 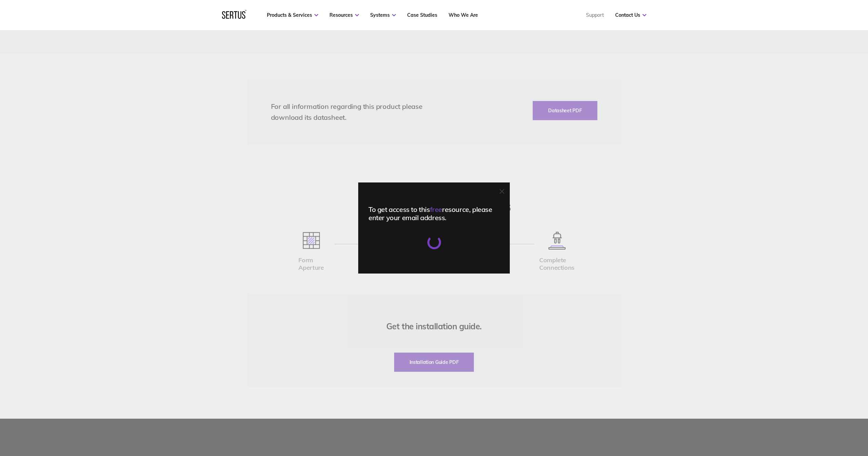 What do you see at coordinates (595, 15) in the screenshot?
I see `a: Support` at bounding box center [595, 15].